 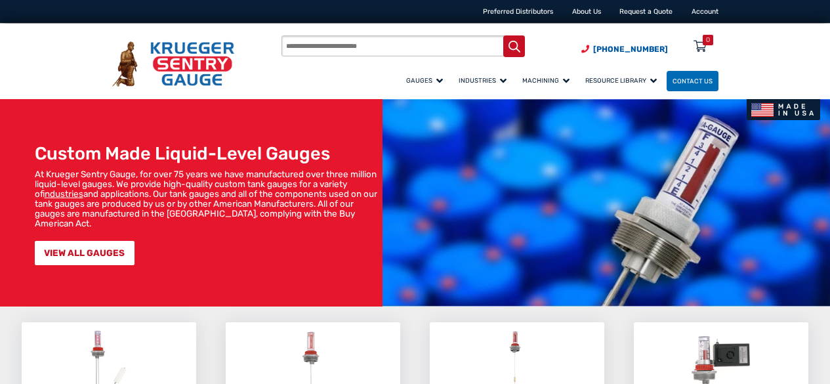 What do you see at coordinates (424, 80) in the screenshot?
I see `span: Gauges` at bounding box center [424, 80].